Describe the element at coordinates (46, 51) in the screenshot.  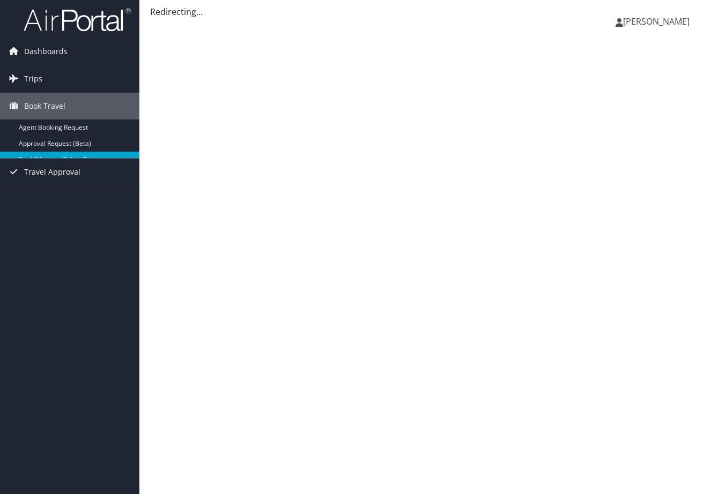
I see `span: Dashboards` at that location.